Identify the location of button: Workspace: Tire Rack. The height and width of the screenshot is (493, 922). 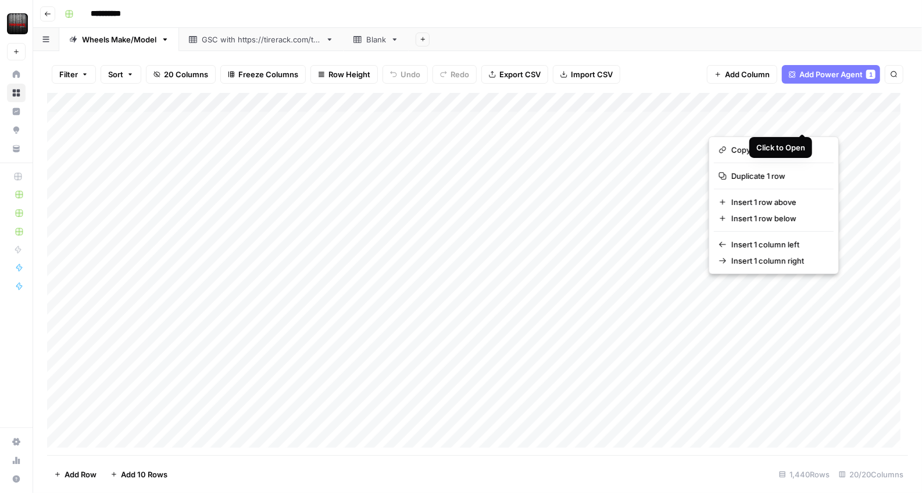
(16, 24).